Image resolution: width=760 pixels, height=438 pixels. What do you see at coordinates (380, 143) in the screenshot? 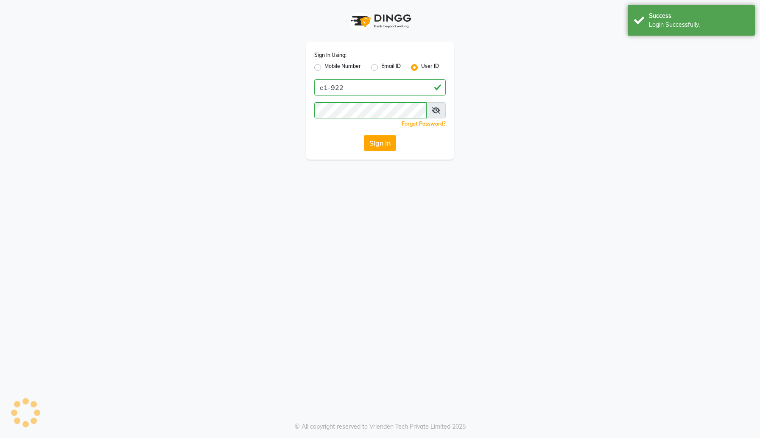
I see `button: Sign In` at bounding box center [380, 143].